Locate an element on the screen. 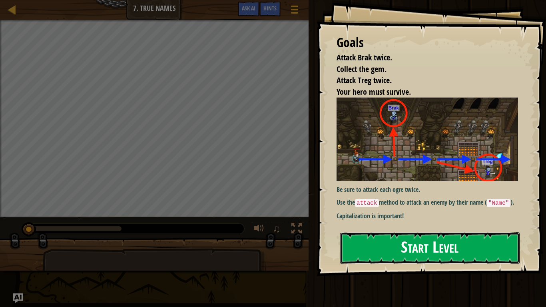 The image size is (546, 307). button: Adjust volume is located at coordinates (259, 229).